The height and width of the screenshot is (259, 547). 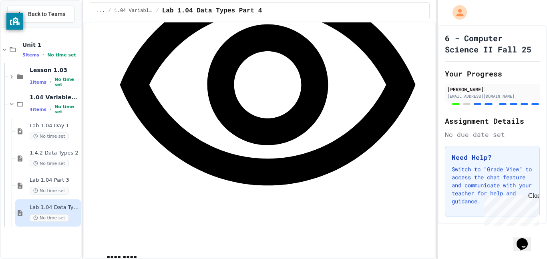 I want to click on span: 5 items, so click(x=31, y=55).